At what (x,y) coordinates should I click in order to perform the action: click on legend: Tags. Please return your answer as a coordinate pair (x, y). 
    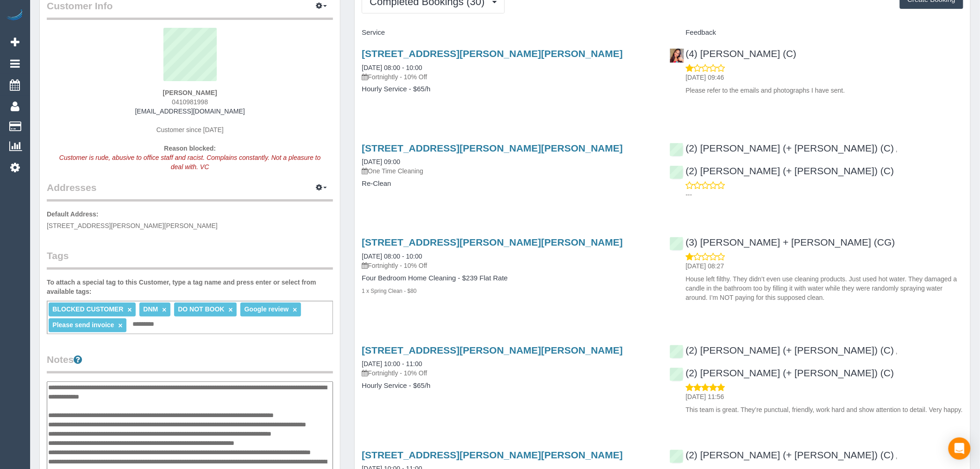
    Looking at the image, I should click on (190, 259).